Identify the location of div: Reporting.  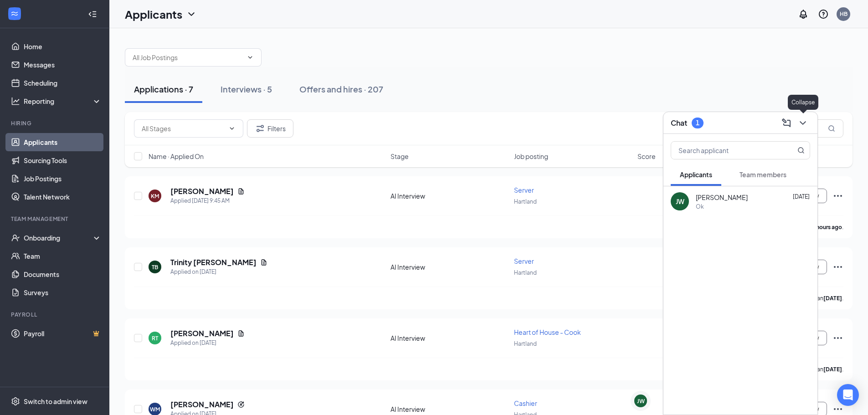
(63, 102).